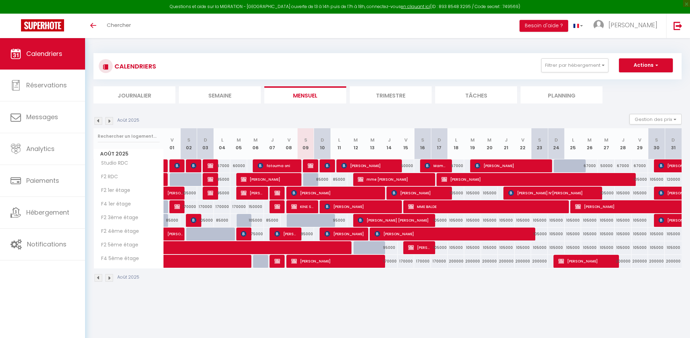 The width and height of the screenshot is (690, 338). I want to click on li: Mensuel, so click(305, 95).